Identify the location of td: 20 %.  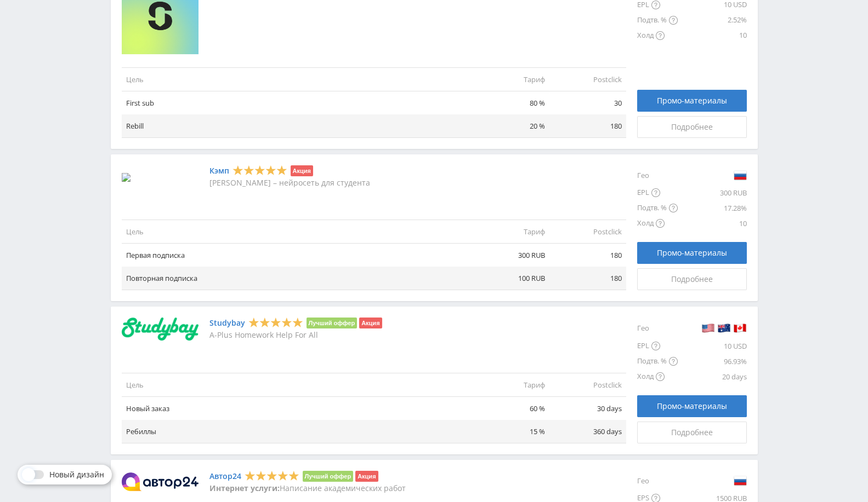
(511, 126).